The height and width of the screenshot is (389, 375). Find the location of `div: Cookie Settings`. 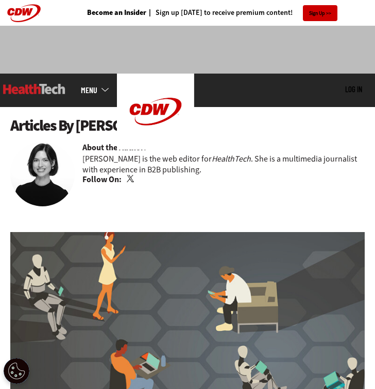

div: Cookie Settings is located at coordinates (16, 371).